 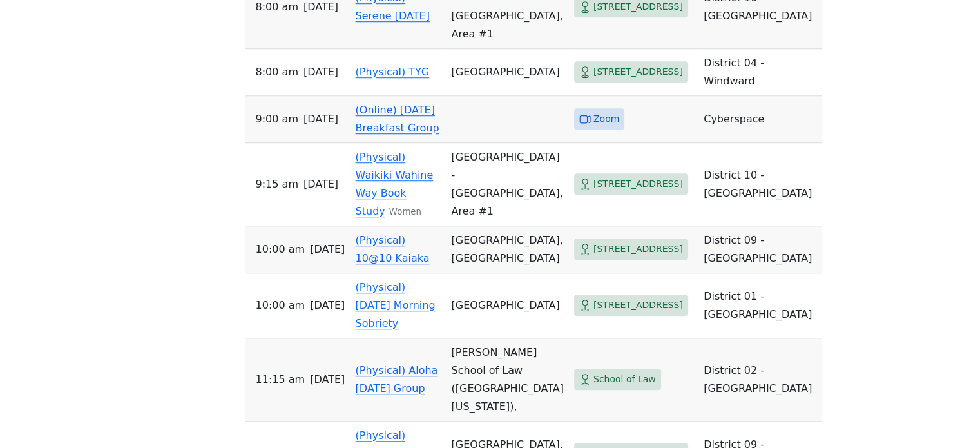 What do you see at coordinates (624, 379) in the screenshot?
I see `span: School of Law` at bounding box center [624, 379].